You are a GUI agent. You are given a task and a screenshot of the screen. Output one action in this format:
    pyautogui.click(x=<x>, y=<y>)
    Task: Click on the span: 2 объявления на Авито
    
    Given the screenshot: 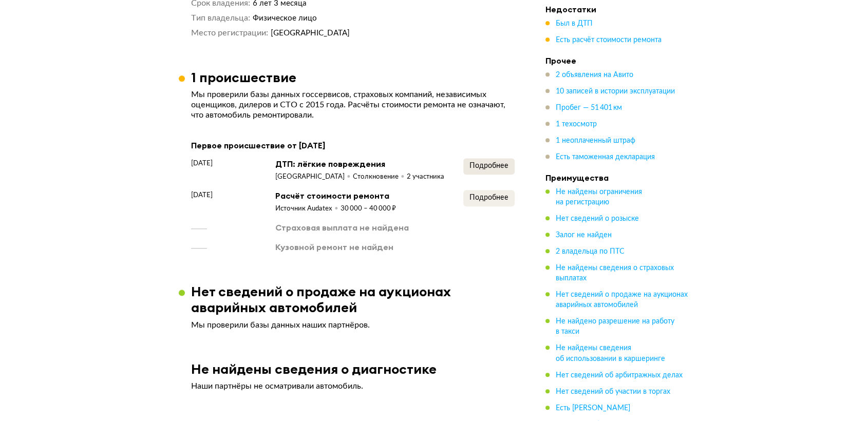 What is the action you would take?
    pyautogui.click(x=594, y=75)
    